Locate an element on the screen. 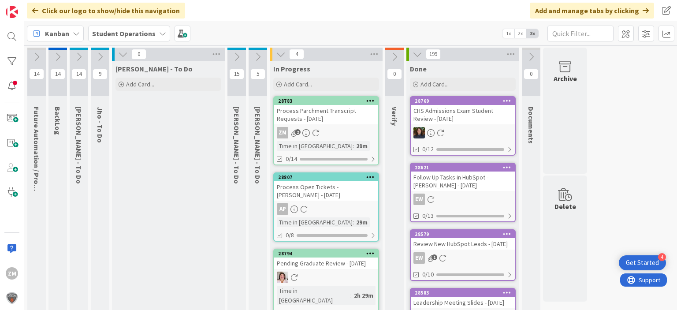  span: 199 is located at coordinates (433, 54).